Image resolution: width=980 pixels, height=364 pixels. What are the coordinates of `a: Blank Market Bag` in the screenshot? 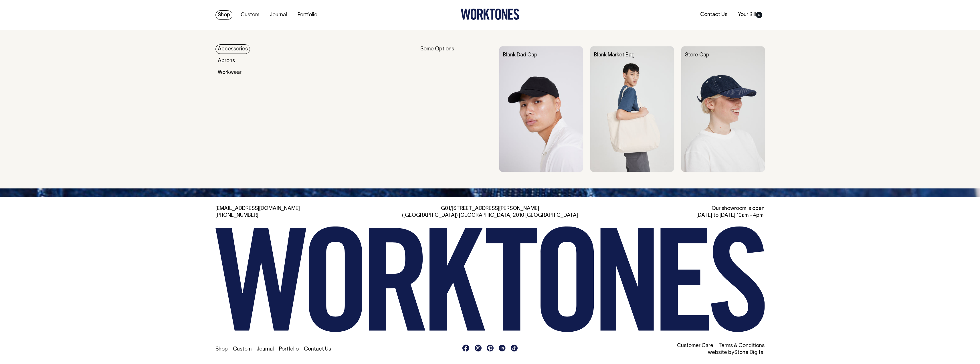 It's located at (615, 55).